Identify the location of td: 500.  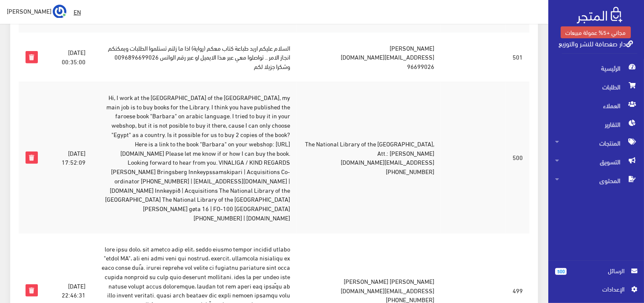
(518, 158).